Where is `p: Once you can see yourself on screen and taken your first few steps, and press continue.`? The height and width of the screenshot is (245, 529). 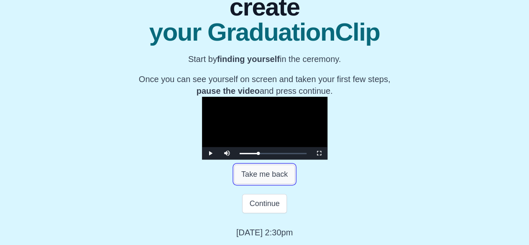 p: Once you can see yourself on screen and taken your first few steps, and press continue. is located at coordinates (264, 85).